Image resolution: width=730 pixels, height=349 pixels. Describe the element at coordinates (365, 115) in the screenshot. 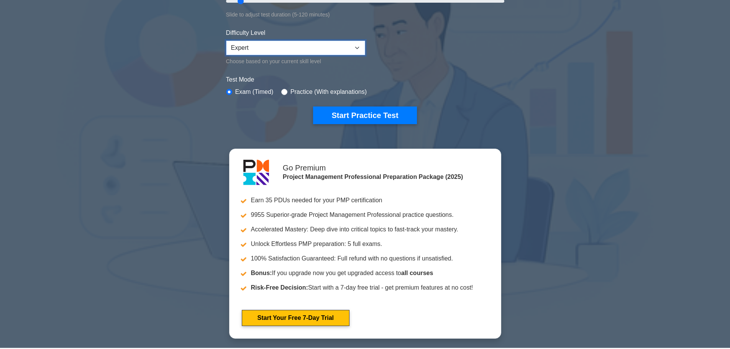

I see `button: Start Practice Test` at that location.